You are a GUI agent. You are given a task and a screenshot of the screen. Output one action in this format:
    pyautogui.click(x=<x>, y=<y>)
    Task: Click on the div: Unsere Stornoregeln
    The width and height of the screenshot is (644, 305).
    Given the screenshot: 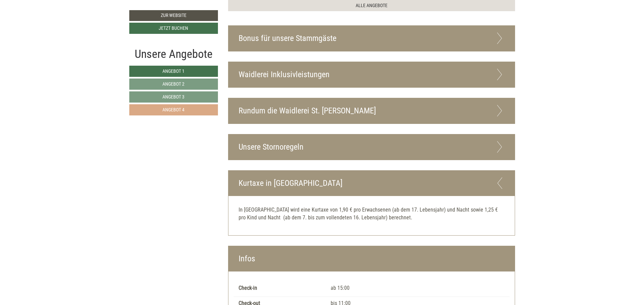 What is the action you would take?
    pyautogui.click(x=371, y=147)
    